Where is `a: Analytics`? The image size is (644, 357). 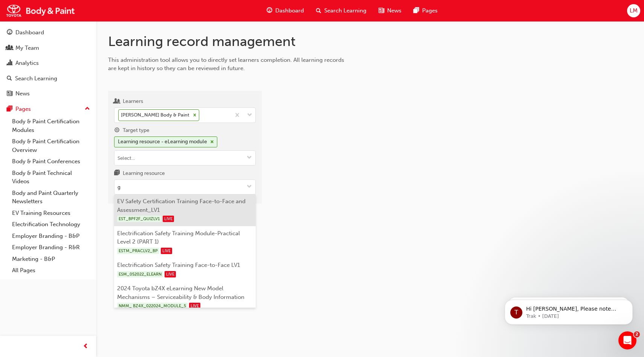
a: Analytics is located at coordinates (48, 63).